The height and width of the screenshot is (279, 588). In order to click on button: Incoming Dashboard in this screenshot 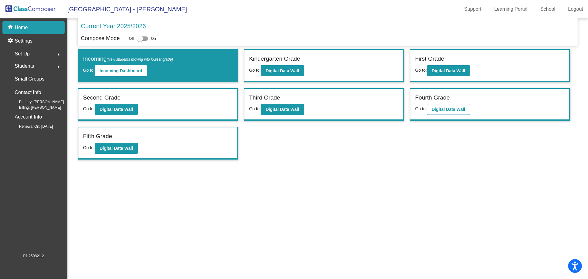, I will do `click(121, 71)`.